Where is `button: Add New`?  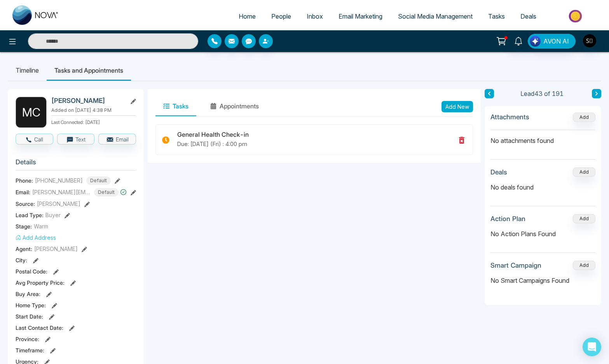
button: Add New is located at coordinates (457, 106).